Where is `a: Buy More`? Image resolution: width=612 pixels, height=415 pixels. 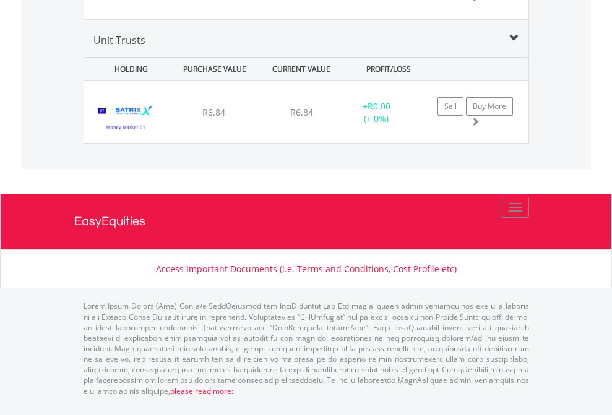
a: Buy More is located at coordinates (490, 106).